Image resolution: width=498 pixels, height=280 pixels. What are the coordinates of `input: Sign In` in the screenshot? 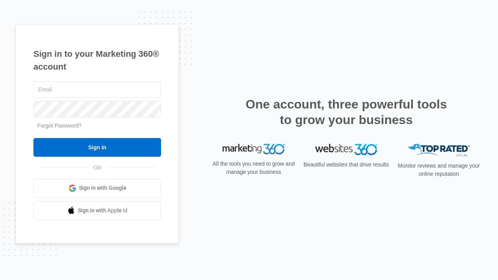 It's located at (97, 147).